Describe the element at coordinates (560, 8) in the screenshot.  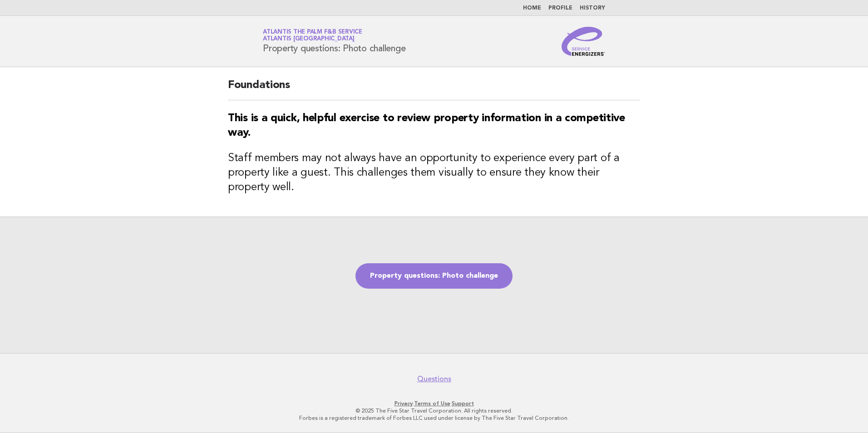
I see `a: Profile` at that location.